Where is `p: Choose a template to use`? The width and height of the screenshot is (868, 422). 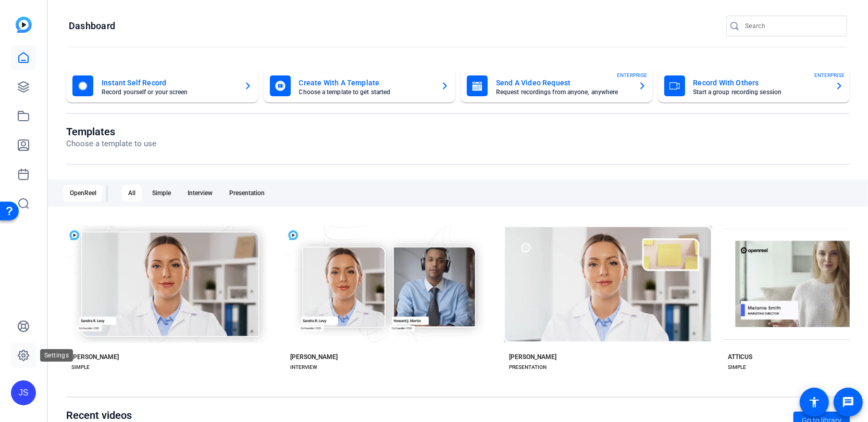 p: Choose a template to use is located at coordinates (111, 144).